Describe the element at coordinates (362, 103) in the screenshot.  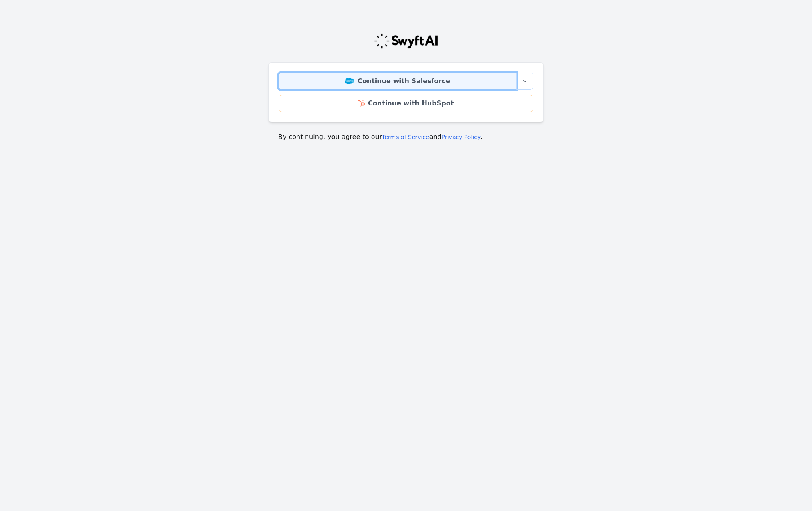
I see `img: HubSpot` at that location.